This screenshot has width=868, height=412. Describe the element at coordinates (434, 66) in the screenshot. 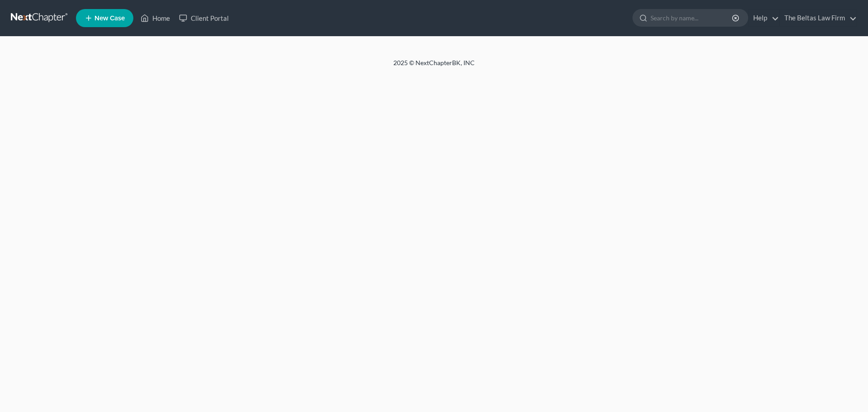

I see `div: 2025 © NextChapterBK, INC` at that location.